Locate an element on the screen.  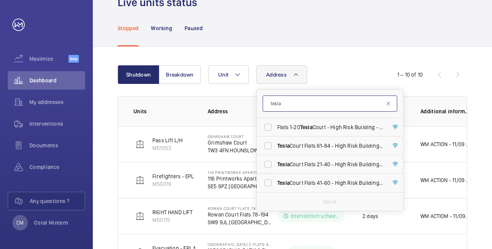
p: TW3 4FN HOUNSLOW is located at coordinates (233, 150).